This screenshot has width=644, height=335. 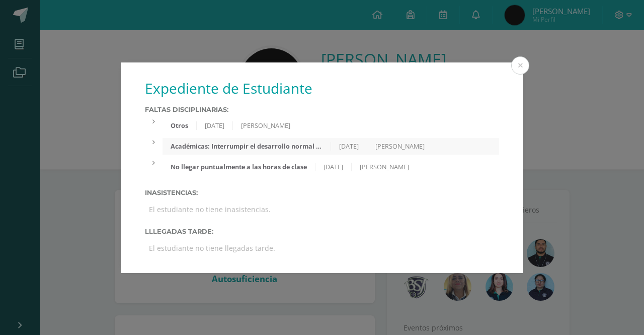 I want to click on div: Académicas: Interrumpir el desarrollo normal de la clase., so click(x=246, y=146).